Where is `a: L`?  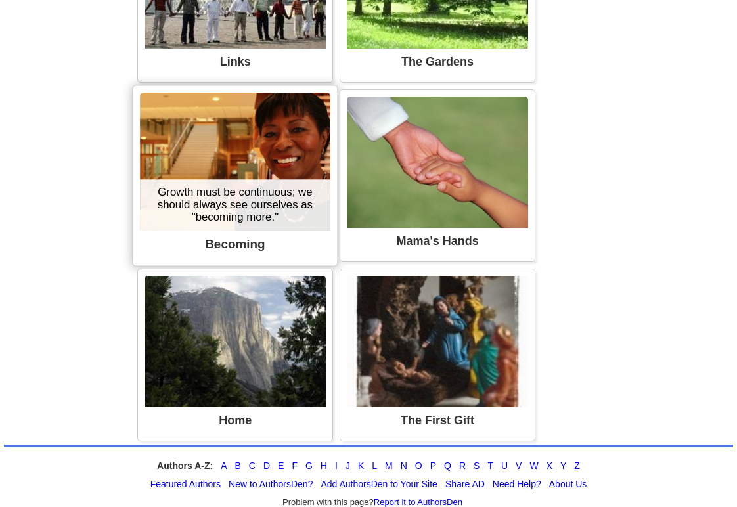 a: L is located at coordinates (374, 466).